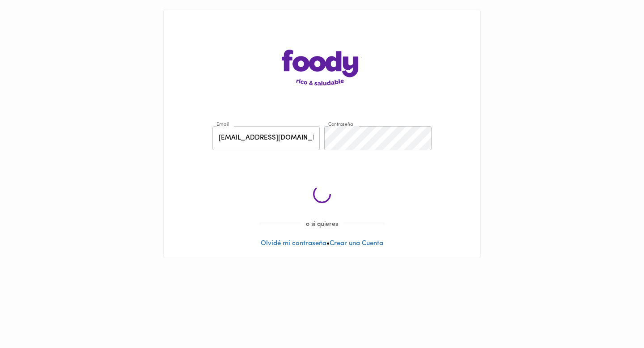  What do you see at coordinates (266, 138) in the screenshot?
I see `input: pepitoperez@gmail.com` at bounding box center [266, 138].